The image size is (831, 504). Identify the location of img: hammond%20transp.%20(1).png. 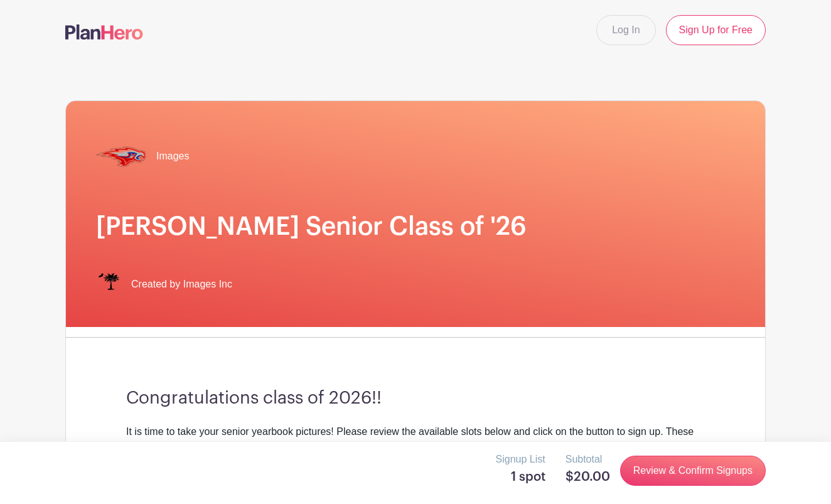
(122, 156).